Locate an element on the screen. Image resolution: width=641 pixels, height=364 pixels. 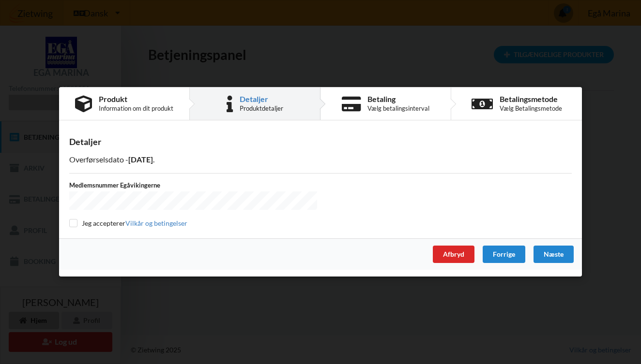
label: Jeg accepterer is located at coordinates (128, 224).